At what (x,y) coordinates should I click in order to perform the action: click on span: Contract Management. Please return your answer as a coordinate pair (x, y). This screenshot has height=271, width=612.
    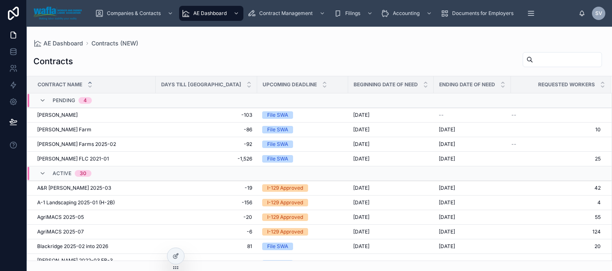
    Looking at the image, I should click on (286, 13).